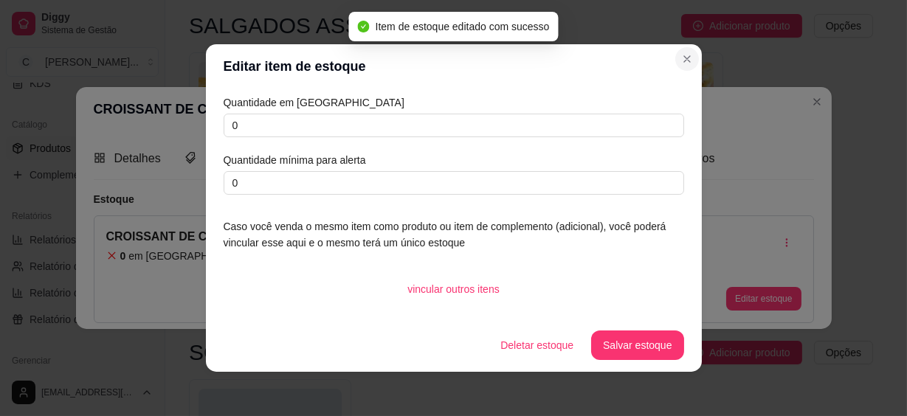  Describe the element at coordinates (687, 59) in the screenshot. I see `button: Close` at that location.